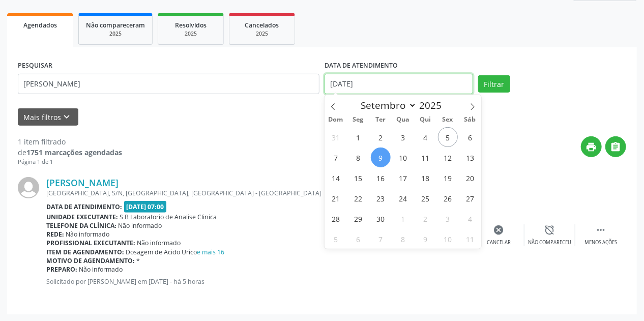 The width and height of the screenshot is (644, 321). What do you see at coordinates (380, 157) in the screenshot?
I see `span: Setembro 9, 2025` at bounding box center [380, 157].